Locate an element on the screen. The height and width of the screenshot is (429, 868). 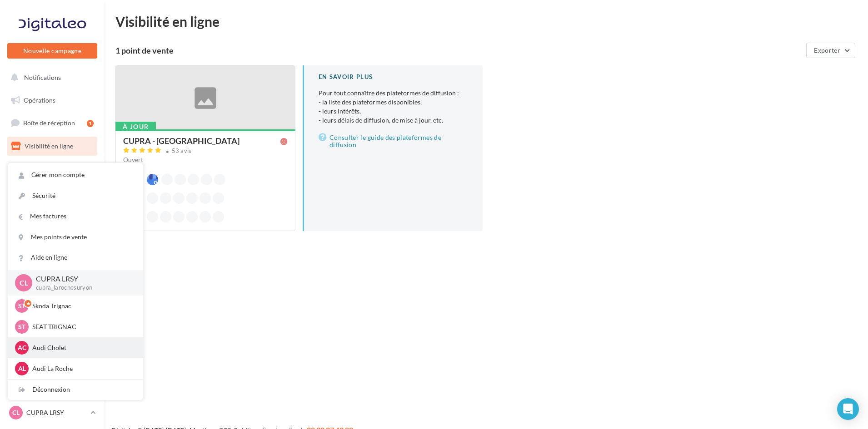
p: Skoda Trignac is located at coordinates (82, 306).